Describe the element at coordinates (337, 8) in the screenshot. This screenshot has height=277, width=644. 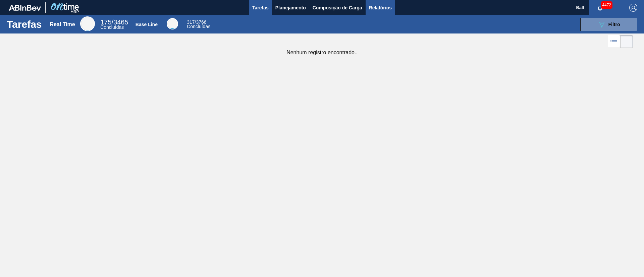
I see `span: Composição de Carga` at that location.